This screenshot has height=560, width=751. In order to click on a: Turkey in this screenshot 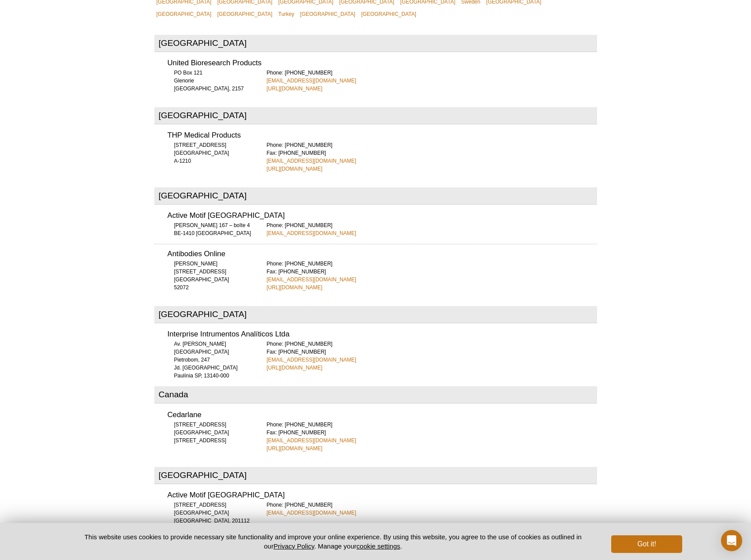, I will do `click(286, 14)`.